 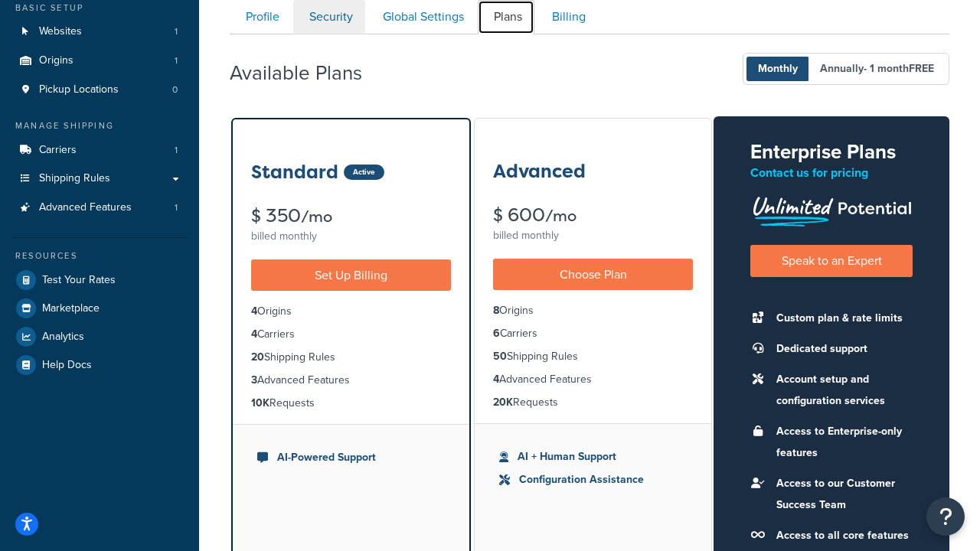 What do you see at coordinates (841, 349) in the screenshot?
I see `li: Dedicated support` at bounding box center [841, 349].